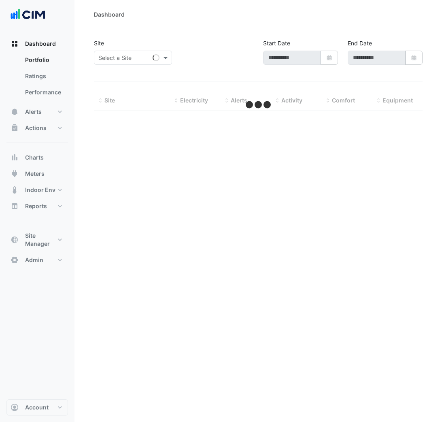 This screenshot has width=442, height=422. What do you see at coordinates (37, 174) in the screenshot?
I see `button: Meters` at bounding box center [37, 174].